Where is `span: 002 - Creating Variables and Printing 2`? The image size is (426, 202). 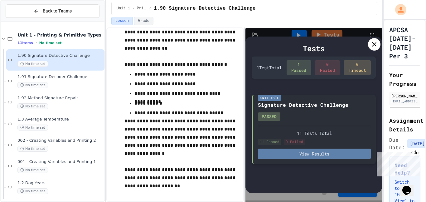 span: 002 - Creating Variables and Printing 2 is located at coordinates (60, 140).